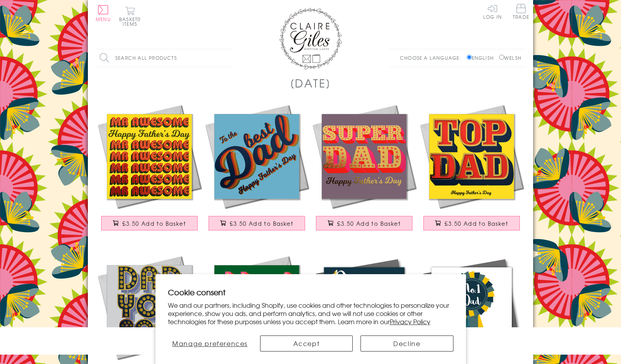 This screenshot has width=621, height=364. What do you see at coordinates (310, 38) in the screenshot?
I see `img: Claire Giles Greetings Cards` at bounding box center [310, 38].